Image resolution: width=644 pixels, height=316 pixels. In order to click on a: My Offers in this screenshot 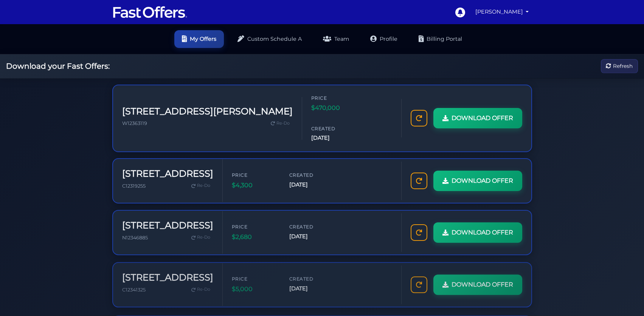, I will do `click(199, 39)`.